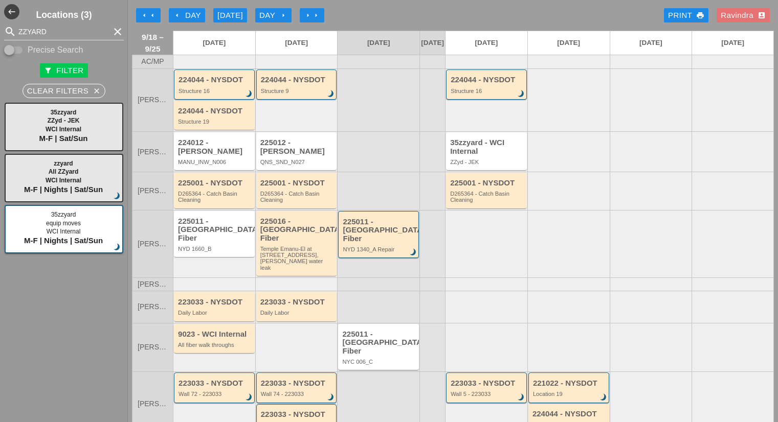 The height and width of the screenshot is (422, 778). What do you see at coordinates (686, 15) in the screenshot?
I see `div: Print` at bounding box center [686, 15].